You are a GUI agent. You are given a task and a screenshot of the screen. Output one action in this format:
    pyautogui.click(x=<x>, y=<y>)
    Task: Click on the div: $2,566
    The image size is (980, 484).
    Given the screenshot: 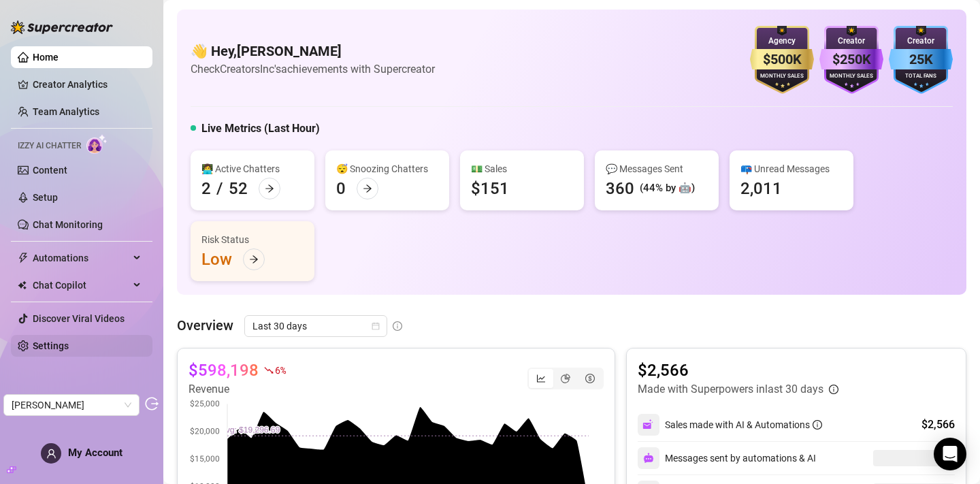 What is the action you would take?
    pyautogui.click(x=938, y=424)
    